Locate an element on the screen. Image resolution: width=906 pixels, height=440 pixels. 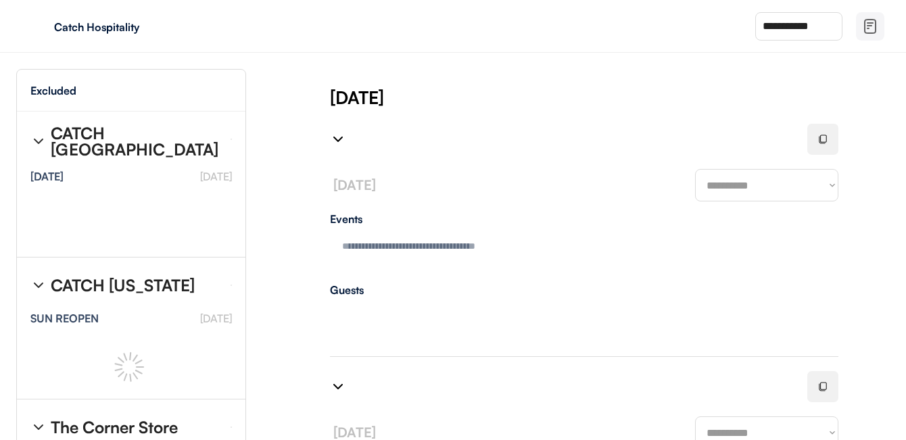
div: Events is located at coordinates (584, 219).